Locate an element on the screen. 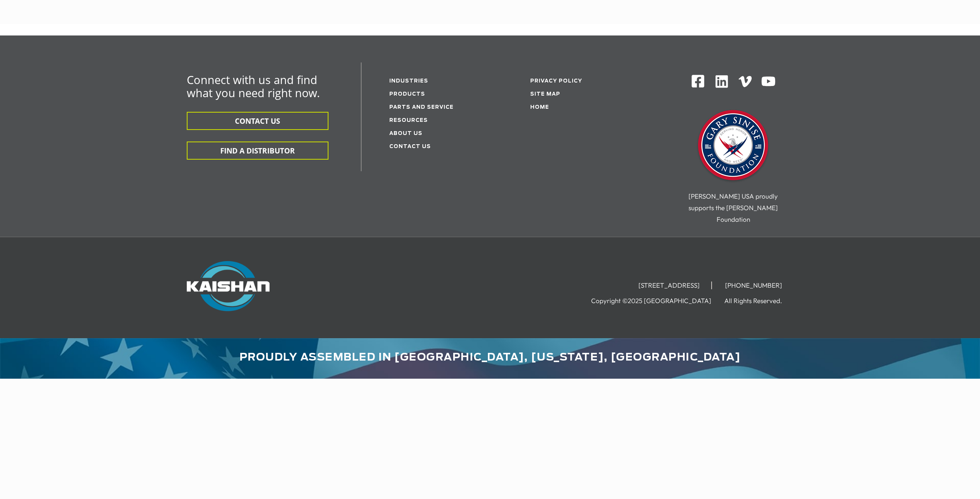 The width and height of the screenshot is (980, 499). span: Connect with us and find what you need right now. is located at coordinates (253, 86).